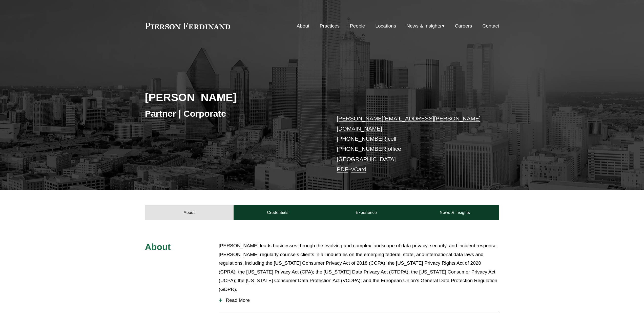  What do you see at coordinates (386, 26) in the screenshot?
I see `a: Locations` at bounding box center [386, 26].